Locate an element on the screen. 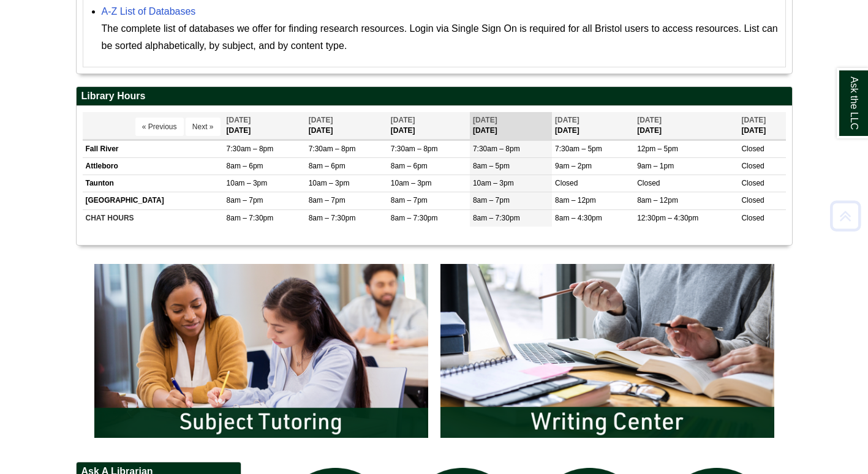 The image size is (868, 474). img: Subject Tutoring Information is located at coordinates (261, 351).